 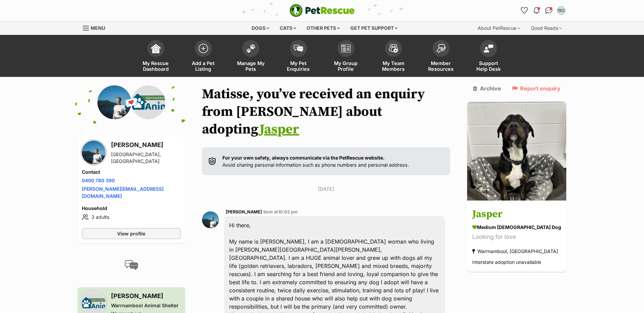 I want to click on span: My Rescue Dashboard, so click(x=156, y=66).